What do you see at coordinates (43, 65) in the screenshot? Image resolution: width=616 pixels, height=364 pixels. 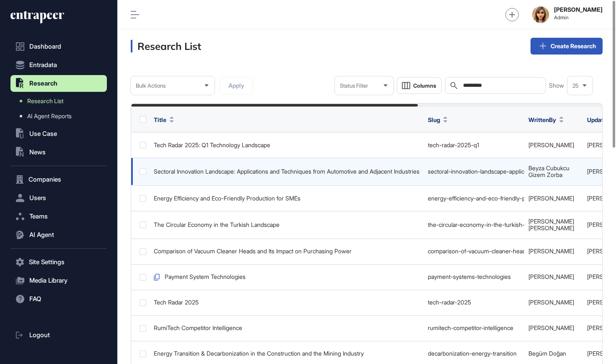 I see `span: Entradata` at bounding box center [43, 65].